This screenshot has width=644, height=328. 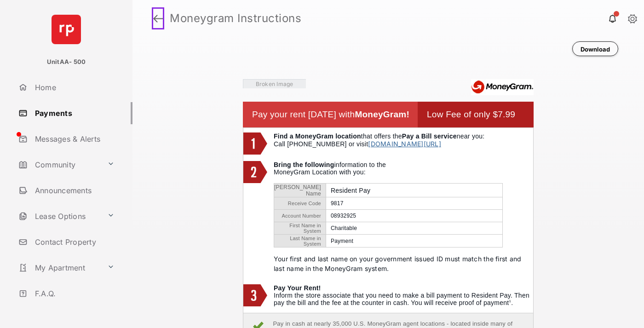 What do you see at coordinates (66, 30) in the screenshot?
I see `img: svg+xml;base64,PHN2ZyB4bWxucz0iaHR0cDovL3d3dy53My5vcmcvMjAwMC9zdmciIHdpZHRoPSI2NCIgaGVpZ2h0PSI2NC...` at bounding box center [66, 30].